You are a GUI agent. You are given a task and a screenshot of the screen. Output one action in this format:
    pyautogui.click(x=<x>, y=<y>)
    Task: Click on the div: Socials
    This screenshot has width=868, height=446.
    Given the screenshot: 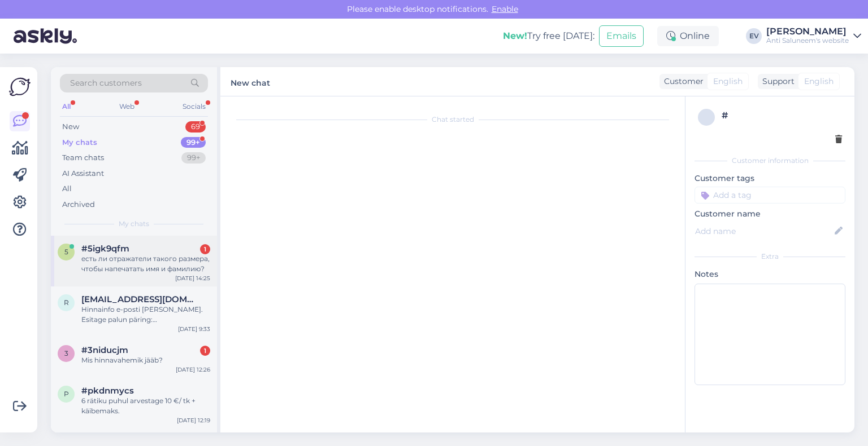 What is the action you would take?
    pyautogui.click(x=194, y=107)
    